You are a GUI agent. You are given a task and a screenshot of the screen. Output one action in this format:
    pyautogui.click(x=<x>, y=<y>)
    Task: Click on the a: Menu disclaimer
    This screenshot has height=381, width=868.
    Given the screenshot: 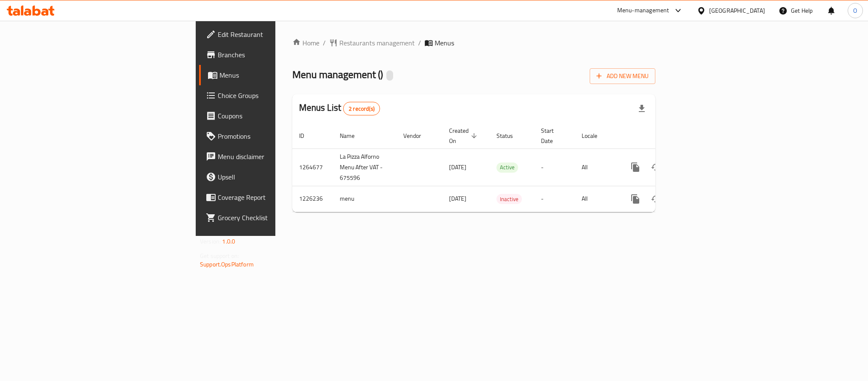 What is the action you would take?
    pyautogui.click(x=270, y=156)
    